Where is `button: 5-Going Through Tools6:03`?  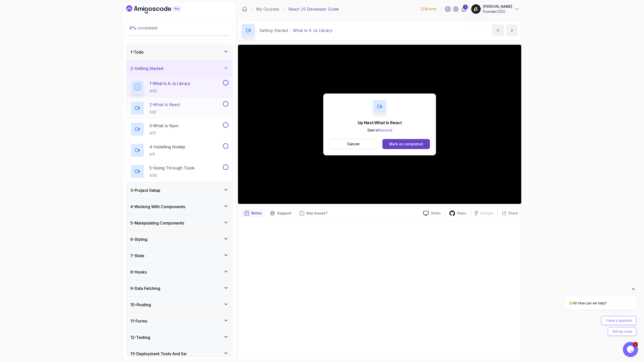
button: 5-Going Through Tools6:03 is located at coordinates (179, 171).